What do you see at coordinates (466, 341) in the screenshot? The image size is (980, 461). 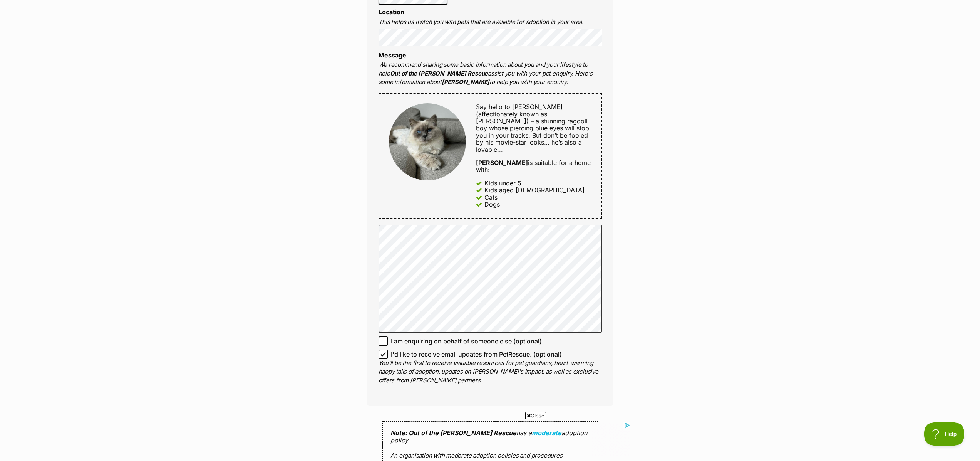 I see `span: I am enquiring on behalf of someone else (optional)` at bounding box center [466, 341].